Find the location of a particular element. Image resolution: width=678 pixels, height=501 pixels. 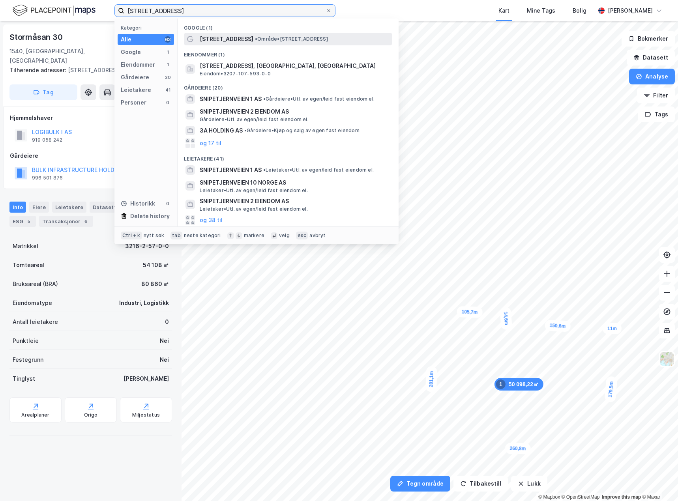

div: Info is located at coordinates (18, 207).